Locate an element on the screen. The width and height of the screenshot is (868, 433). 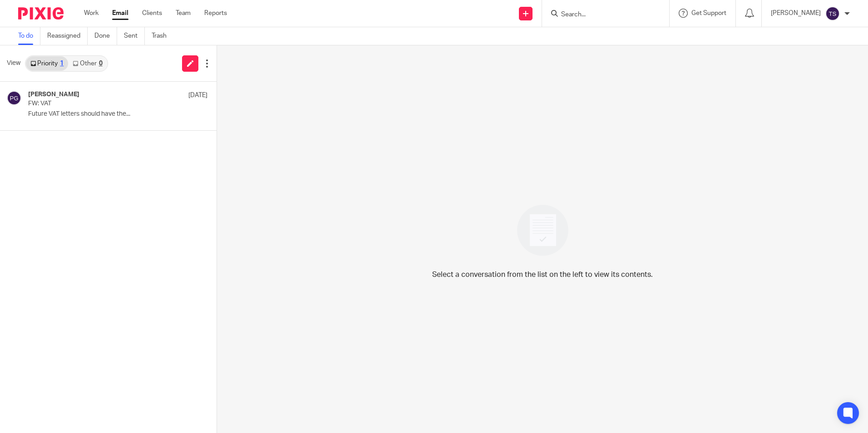
a: Reassigned is located at coordinates (67, 36).